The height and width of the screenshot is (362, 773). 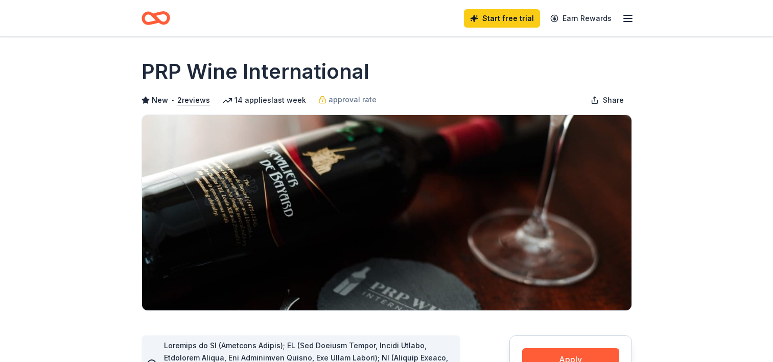 What do you see at coordinates (255, 72) in the screenshot?
I see `h1: PRP Wine International` at bounding box center [255, 72].